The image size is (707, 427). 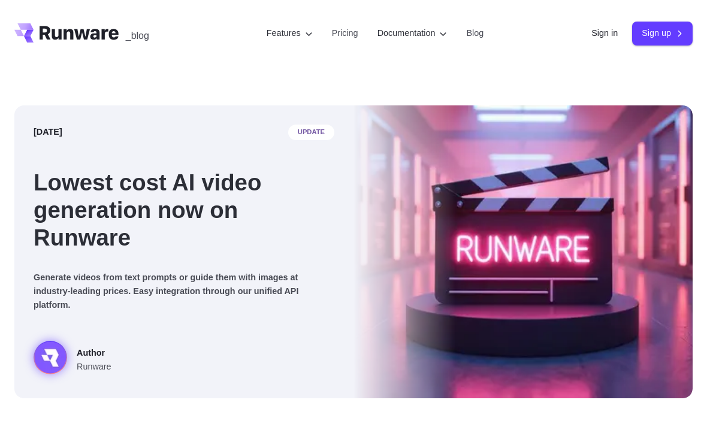 I want to click on a: Sign up, so click(x=662, y=33).